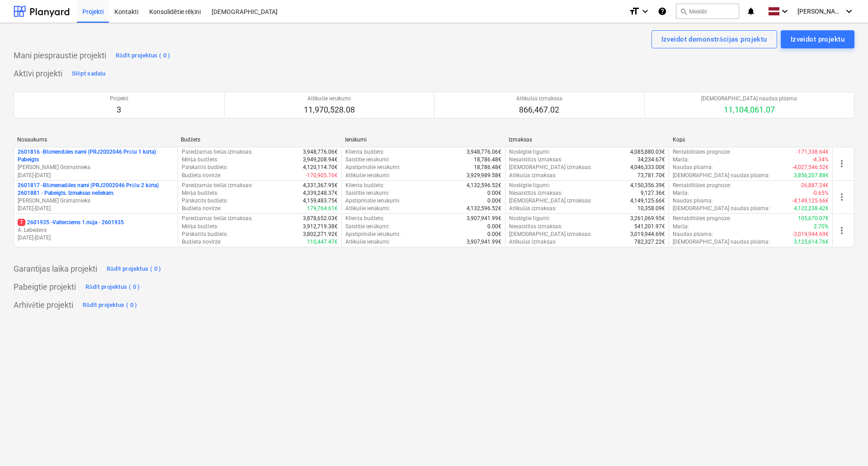 The image size is (868, 466). What do you see at coordinates (322, 242) in the screenshot?
I see `p: 110,447.47€` at bounding box center [322, 242].